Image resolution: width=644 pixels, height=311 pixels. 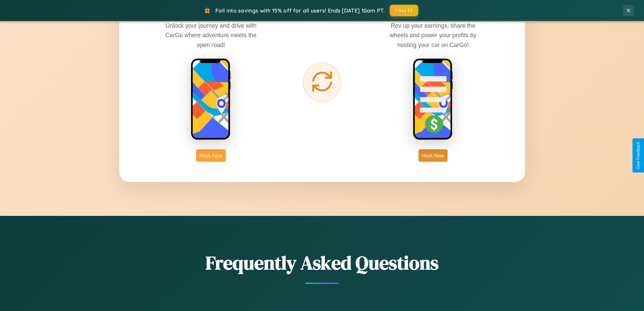 I want to click on div: Give Feedback, so click(x=638, y=155).